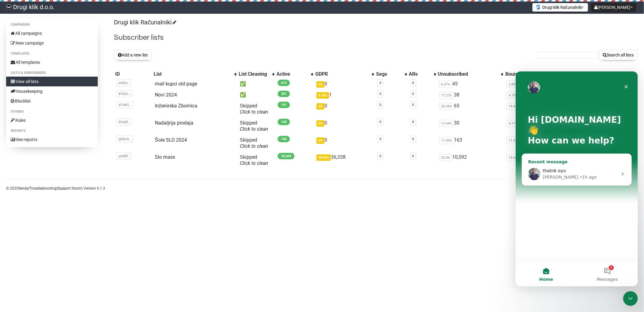 The width and height of the screenshot is (644, 312). What do you see at coordinates (55, 188) in the screenshot?
I see `p: © 2025 | | | Version 6.1.3` at bounding box center [55, 188].